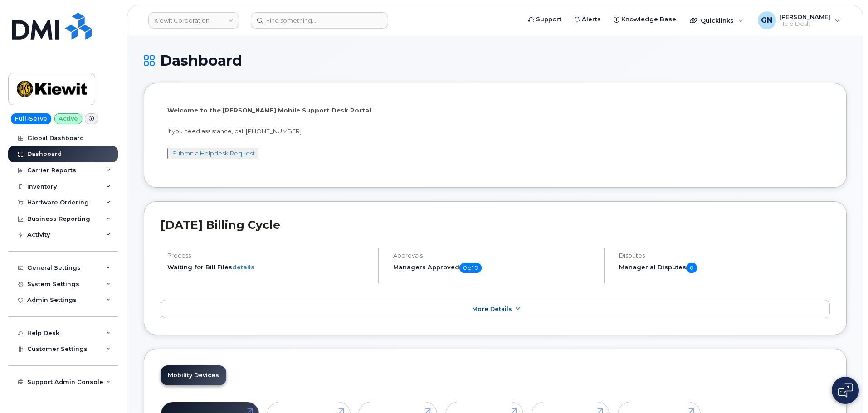 The height and width of the screenshot is (413, 868). Describe the element at coordinates (724, 255) in the screenshot. I see `h4: Disputes` at that location.